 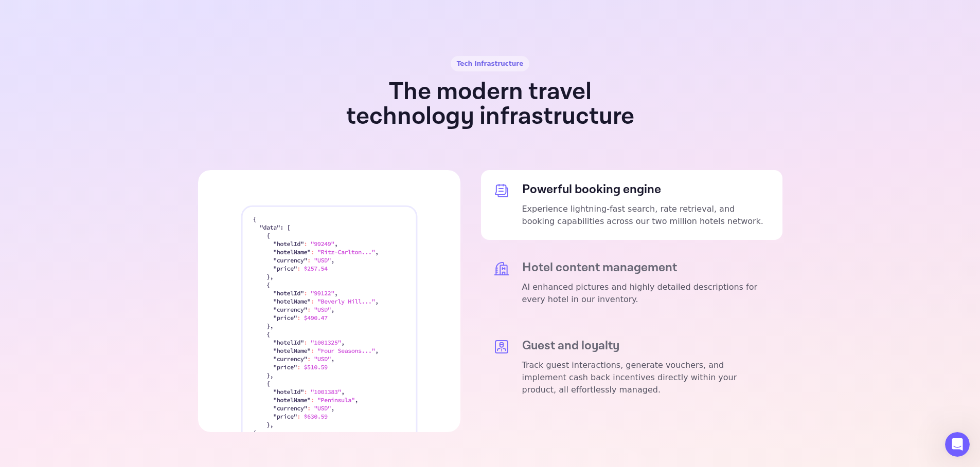 I want to click on h1: The modern travel technology infrastructure, so click(x=489, y=105).